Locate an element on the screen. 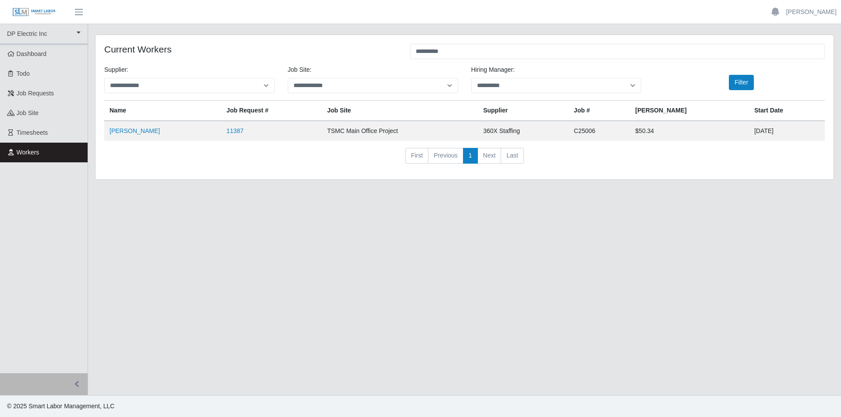 This screenshot has width=841, height=417. th: Supplier is located at coordinates (523, 111).